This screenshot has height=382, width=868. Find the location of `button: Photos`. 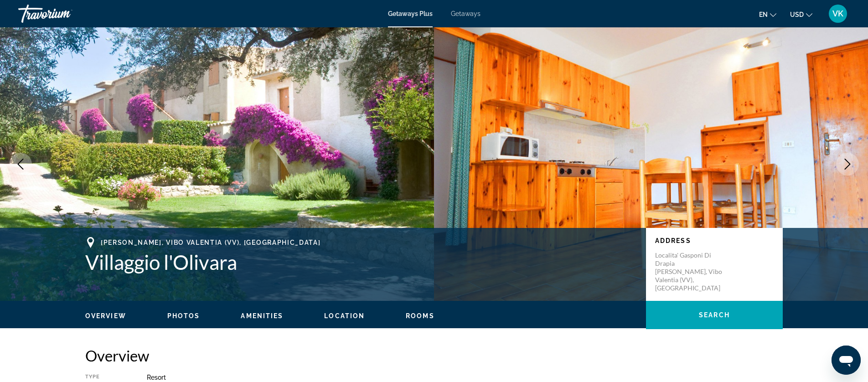

button: Photos is located at coordinates (184, 316).